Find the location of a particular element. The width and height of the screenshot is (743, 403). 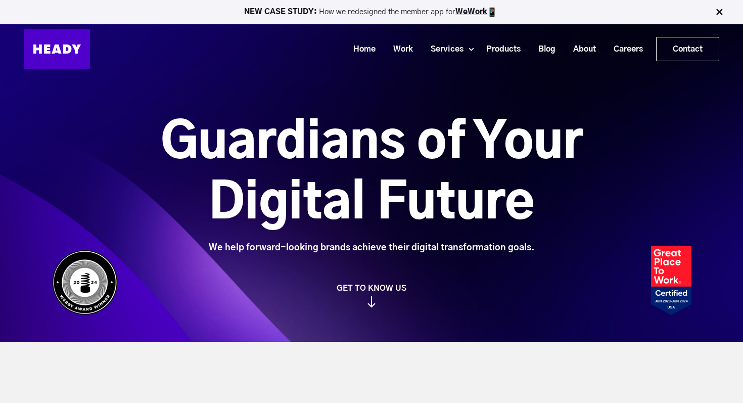

a: Home is located at coordinates (360, 49).